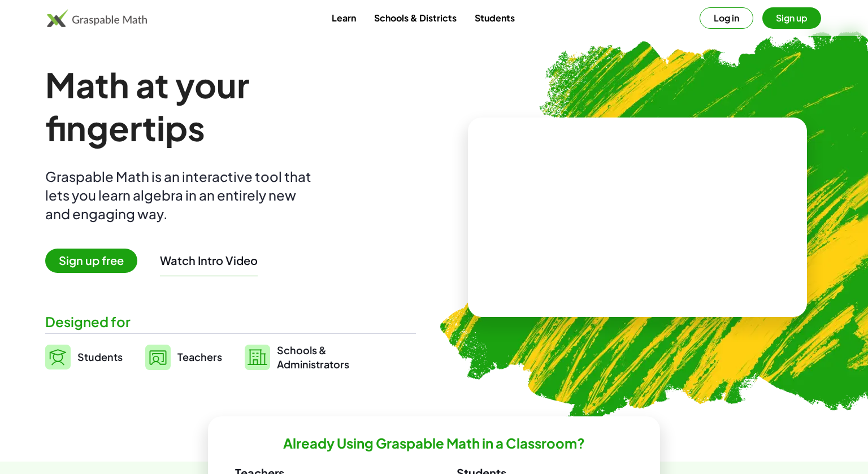 The image size is (868, 474). What do you see at coordinates (184, 357) in the screenshot?
I see `a: Teachers` at bounding box center [184, 357].